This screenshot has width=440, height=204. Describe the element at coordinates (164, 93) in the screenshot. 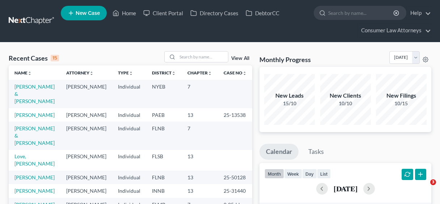

I see `td: NYEB` at that location.